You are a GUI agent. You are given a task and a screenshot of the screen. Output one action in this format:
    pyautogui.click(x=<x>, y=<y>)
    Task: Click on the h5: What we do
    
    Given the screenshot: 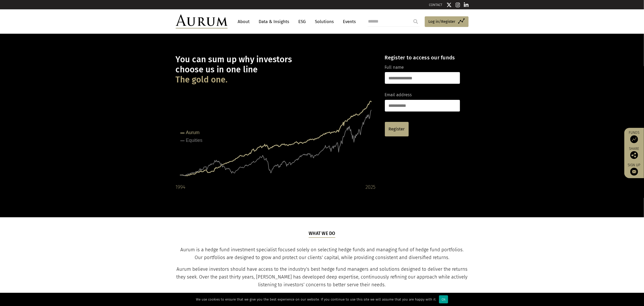 What is the action you would take?
    pyautogui.click(x=322, y=234)
    